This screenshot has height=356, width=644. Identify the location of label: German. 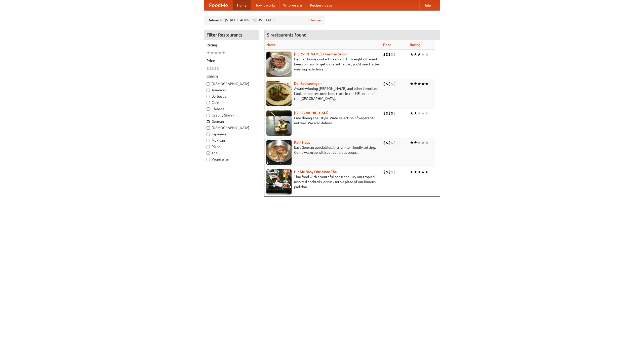
(231, 121).